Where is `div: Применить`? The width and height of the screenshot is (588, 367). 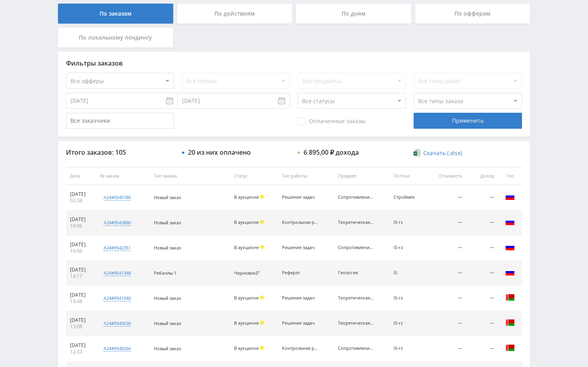
div: Применить is located at coordinates (467, 121).